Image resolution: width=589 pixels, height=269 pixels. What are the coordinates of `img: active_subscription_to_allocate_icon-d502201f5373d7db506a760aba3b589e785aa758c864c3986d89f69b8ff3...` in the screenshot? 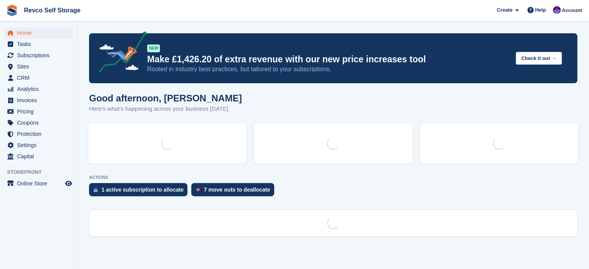 It's located at (96, 190).